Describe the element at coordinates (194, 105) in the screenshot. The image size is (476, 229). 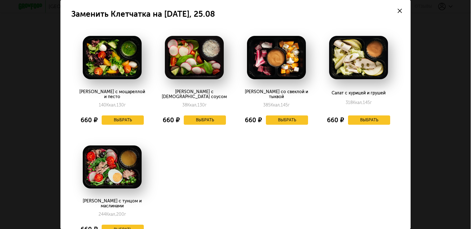
I see `div: 38 130` at that location.